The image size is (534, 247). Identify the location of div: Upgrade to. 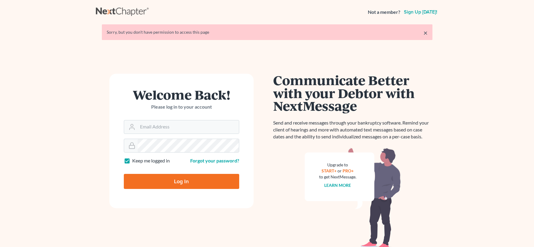
(338, 165).